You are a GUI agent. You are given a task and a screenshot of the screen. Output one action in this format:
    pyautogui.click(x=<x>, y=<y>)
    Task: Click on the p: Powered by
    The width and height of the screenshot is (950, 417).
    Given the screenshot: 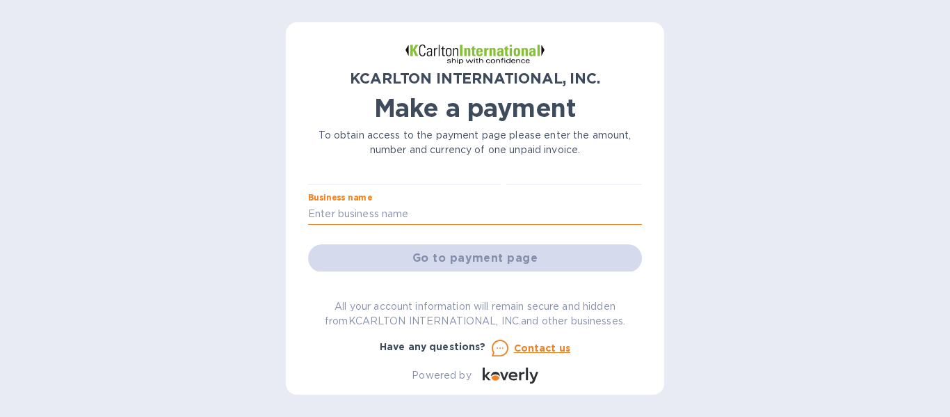 What is the action you would take?
    pyautogui.click(x=441, y=375)
    